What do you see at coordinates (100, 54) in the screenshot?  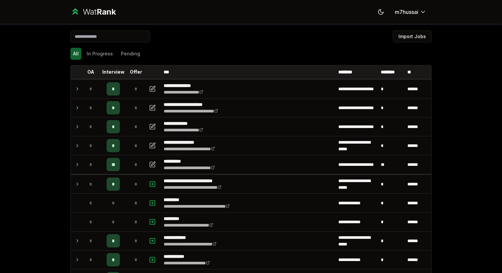 I see `button: In Progress` at bounding box center [100, 54].